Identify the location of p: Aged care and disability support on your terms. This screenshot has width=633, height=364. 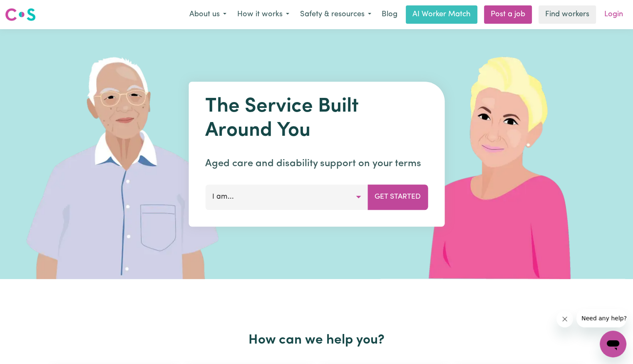
(316, 164).